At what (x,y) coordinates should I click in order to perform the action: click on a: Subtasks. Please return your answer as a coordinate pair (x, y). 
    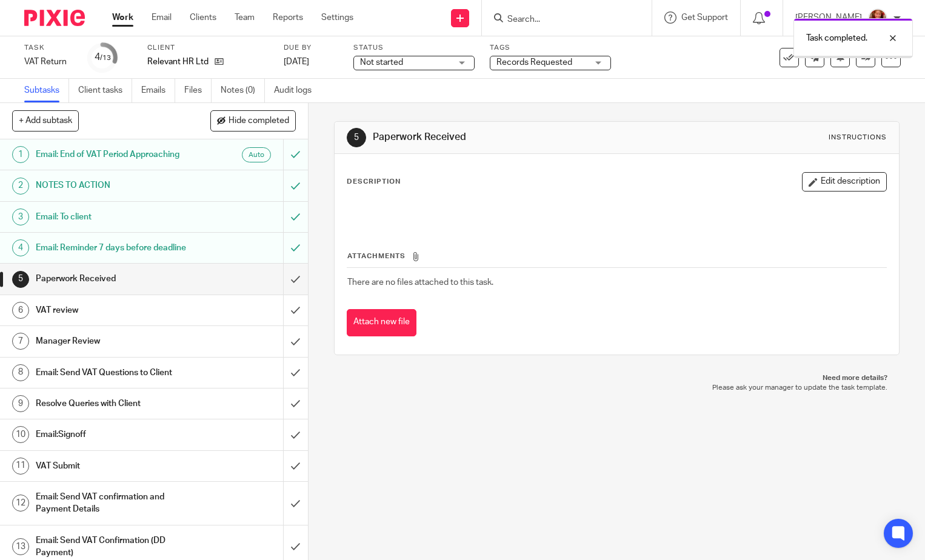
    Looking at the image, I should click on (46, 91).